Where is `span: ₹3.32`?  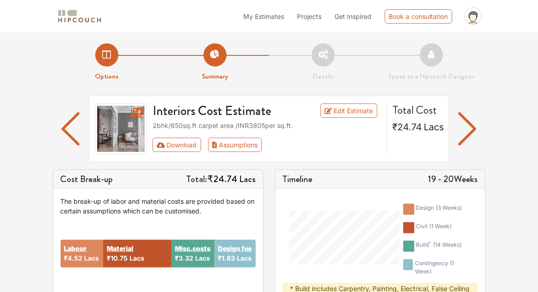 span: ₹3.32 is located at coordinates (184, 258).